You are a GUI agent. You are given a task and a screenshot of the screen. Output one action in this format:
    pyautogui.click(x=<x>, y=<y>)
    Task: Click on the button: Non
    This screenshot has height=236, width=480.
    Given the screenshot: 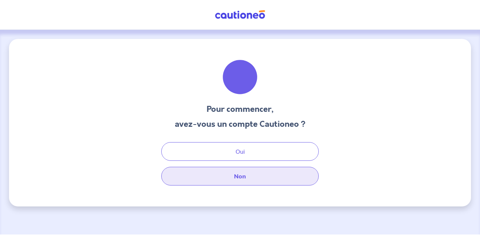 What is the action you would take?
    pyautogui.click(x=240, y=177)
    